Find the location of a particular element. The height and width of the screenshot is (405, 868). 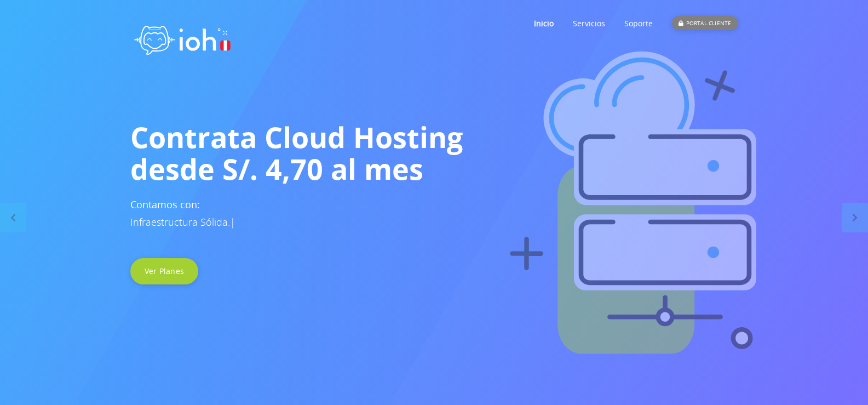

h3: Contamos con: is located at coordinates (435, 213).